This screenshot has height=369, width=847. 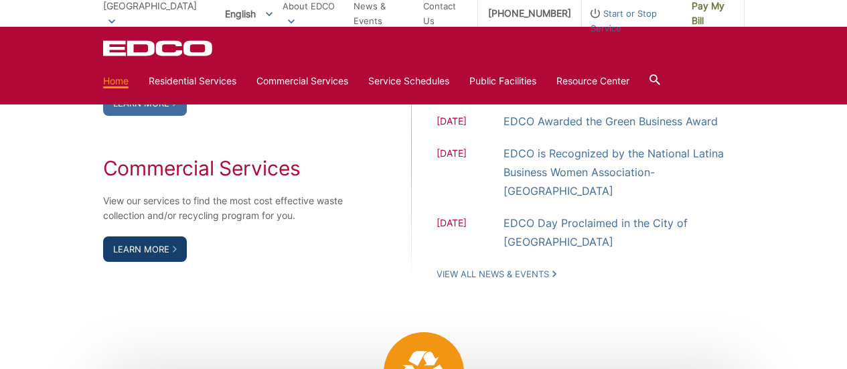 What do you see at coordinates (229, 168) in the screenshot?
I see `h2: Commercial Services` at bounding box center [229, 168].